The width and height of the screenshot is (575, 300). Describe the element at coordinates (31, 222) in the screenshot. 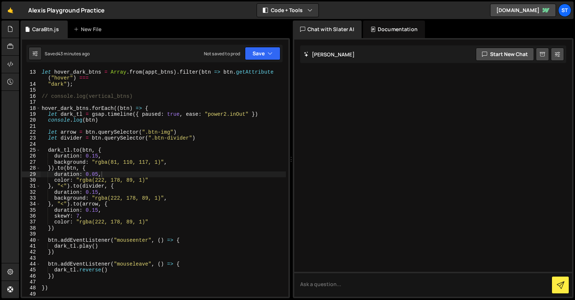

I see `div: 37` at that location.